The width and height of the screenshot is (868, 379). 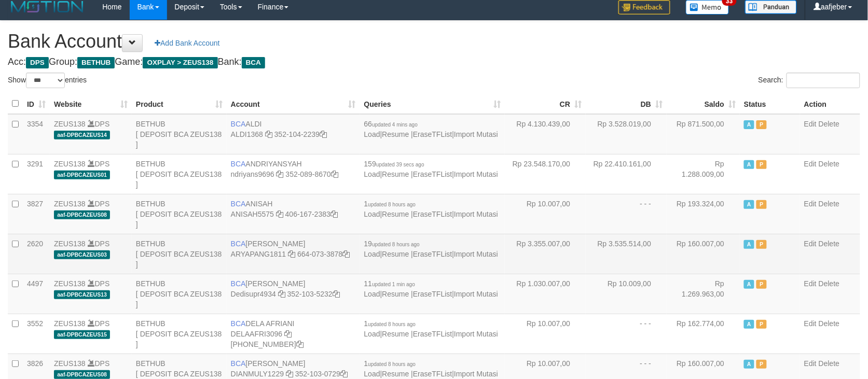 I want to click on a: Copy 4061672383 to clipboard, so click(x=334, y=214).